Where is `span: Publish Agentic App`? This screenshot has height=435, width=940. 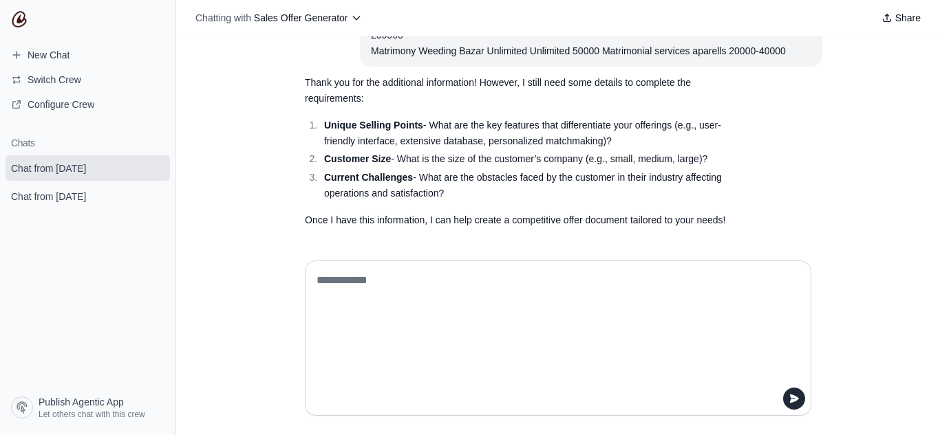
span: Publish Agentic App is located at coordinates (81, 402).